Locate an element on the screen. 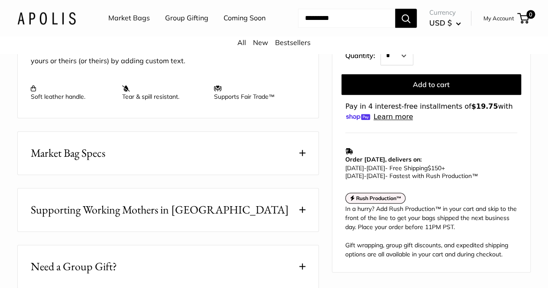 Image resolution: width=548 pixels, height=288 pixels. p: Tear & spill resistant. is located at coordinates (163, 93).